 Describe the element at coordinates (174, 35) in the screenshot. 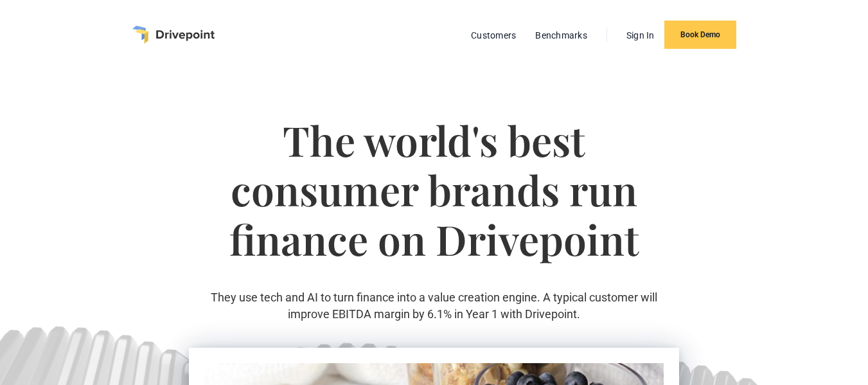

I see `a: home` at that location.